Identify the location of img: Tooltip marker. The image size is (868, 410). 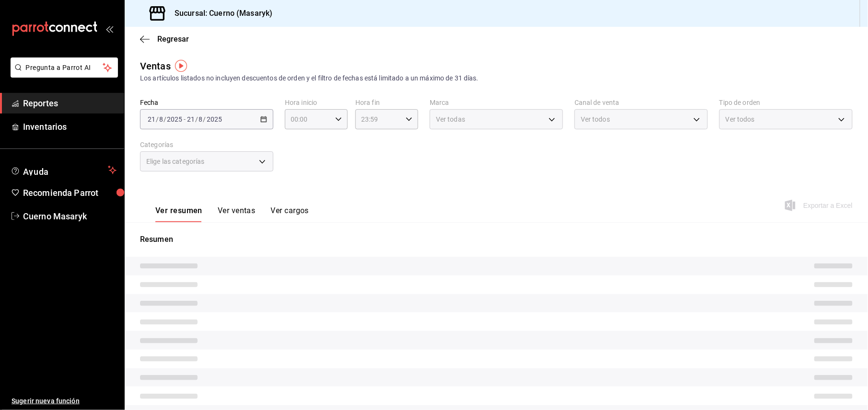
(181, 66).